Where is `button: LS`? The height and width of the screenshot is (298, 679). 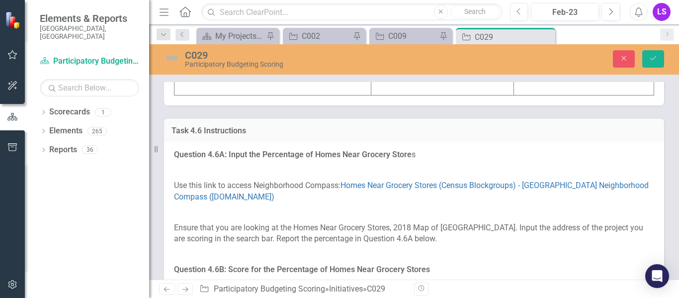 button: LS is located at coordinates (662, 12).